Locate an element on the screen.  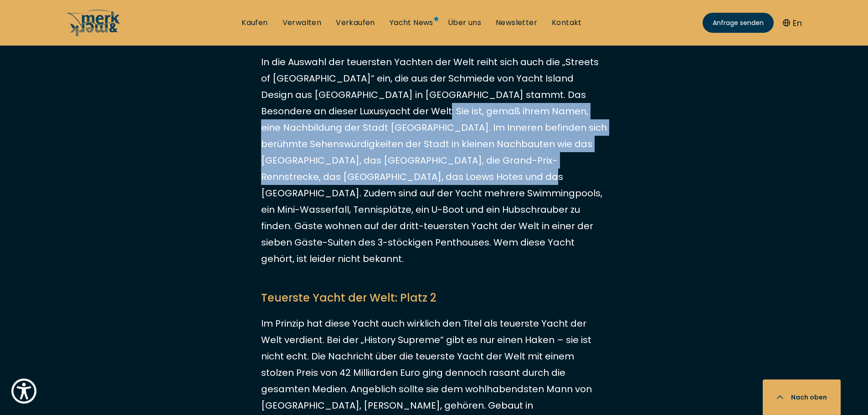
span: Anfrage senden is located at coordinates (738, 23).